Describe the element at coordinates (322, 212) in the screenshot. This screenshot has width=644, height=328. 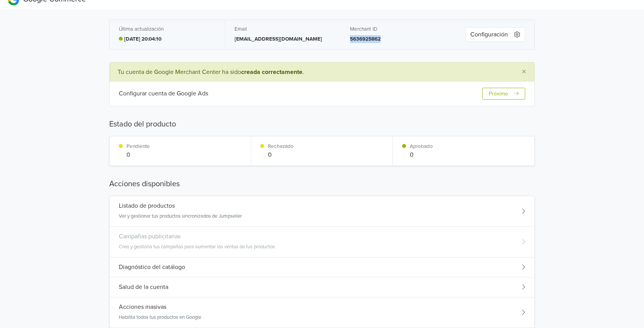
I see `div: Listado de productosVer y gestionar tus productos sincronizados de Jumpseller` at that location.